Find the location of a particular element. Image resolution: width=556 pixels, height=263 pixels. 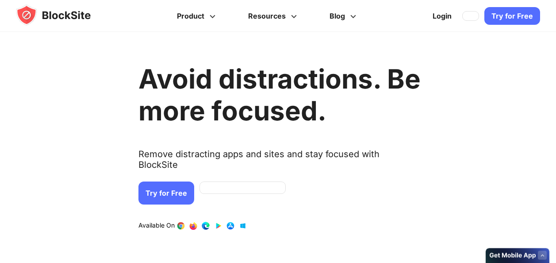

text: Available On is located at coordinates (157, 226).